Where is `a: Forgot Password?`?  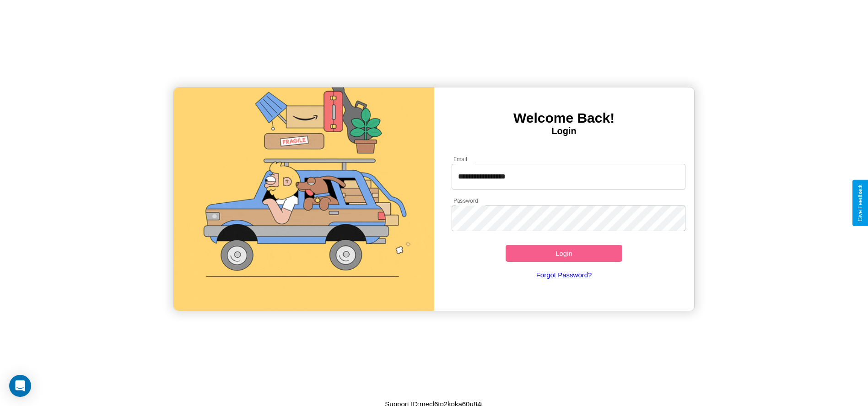
a: Forgot Password? is located at coordinates (564, 275).